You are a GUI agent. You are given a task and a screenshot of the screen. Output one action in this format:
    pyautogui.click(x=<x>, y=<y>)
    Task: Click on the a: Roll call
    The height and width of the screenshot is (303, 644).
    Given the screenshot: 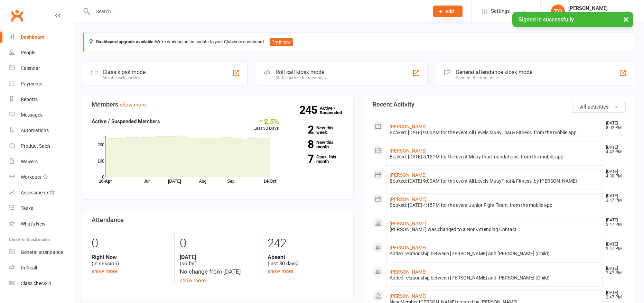 What is the action you would take?
    pyautogui.click(x=41, y=268)
    